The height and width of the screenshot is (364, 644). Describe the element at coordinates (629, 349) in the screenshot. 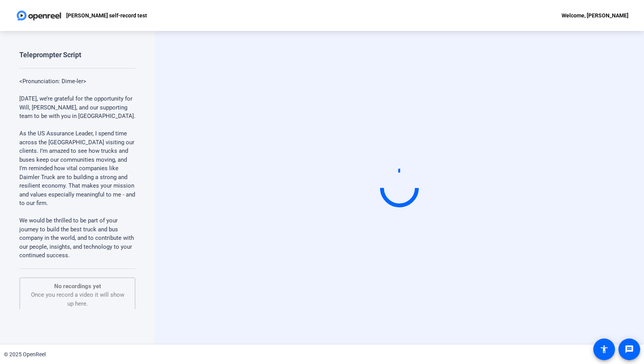

I see `mat-icon: message` at that location.